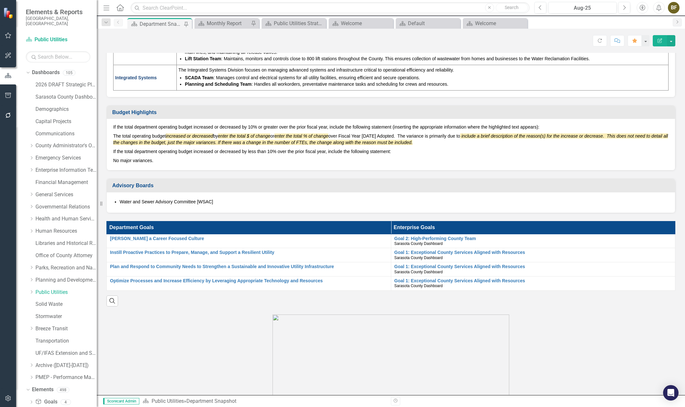 This screenshot has height=407, width=685. I want to click on div: 105, so click(69, 73).